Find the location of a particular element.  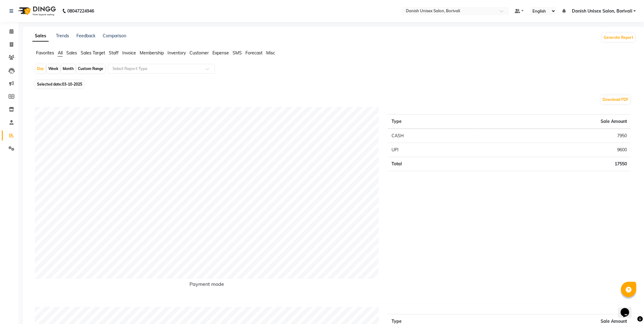

button: Download PDF is located at coordinates (616, 100).